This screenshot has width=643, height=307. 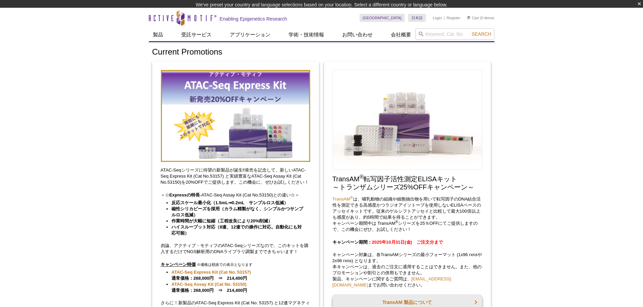 I want to click on p: ATAC-Seqシリーズに待望の新製品が誕生‼発売を記念して、新しいATAC-Seq Express Kit (Cat No.53157) と実績豊富なATAC-Seq Assay Kit (C..., so click(x=236, y=176).